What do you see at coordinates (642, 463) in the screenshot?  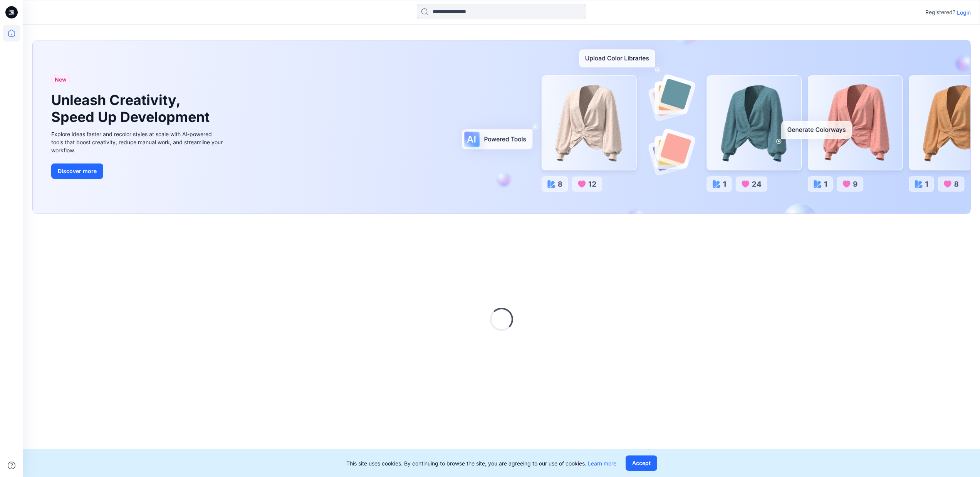 I see `button: Accept` at bounding box center [642, 463].